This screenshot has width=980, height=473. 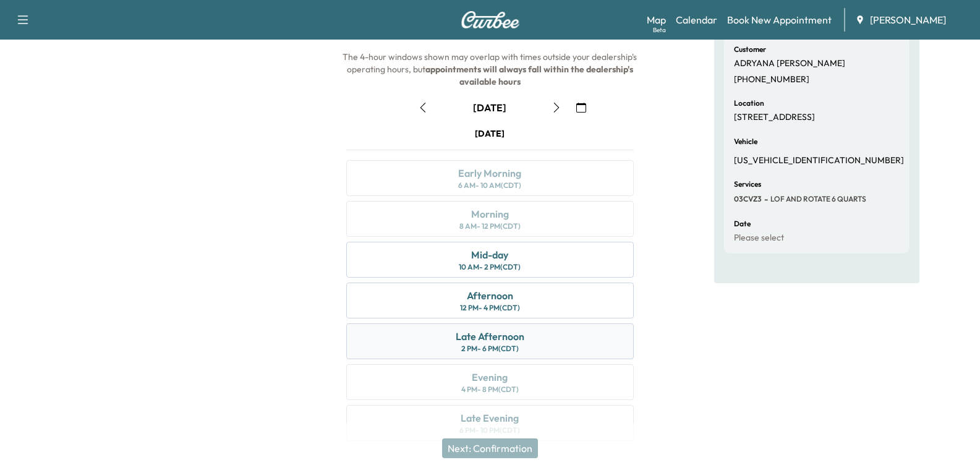 I want to click on div: 2 PM - 6 PM (CDT), so click(x=490, y=349).